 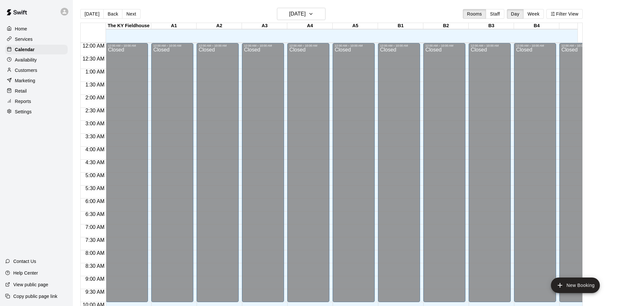 What do you see at coordinates (25, 81) in the screenshot?
I see `p: Marketing` at bounding box center [25, 81].